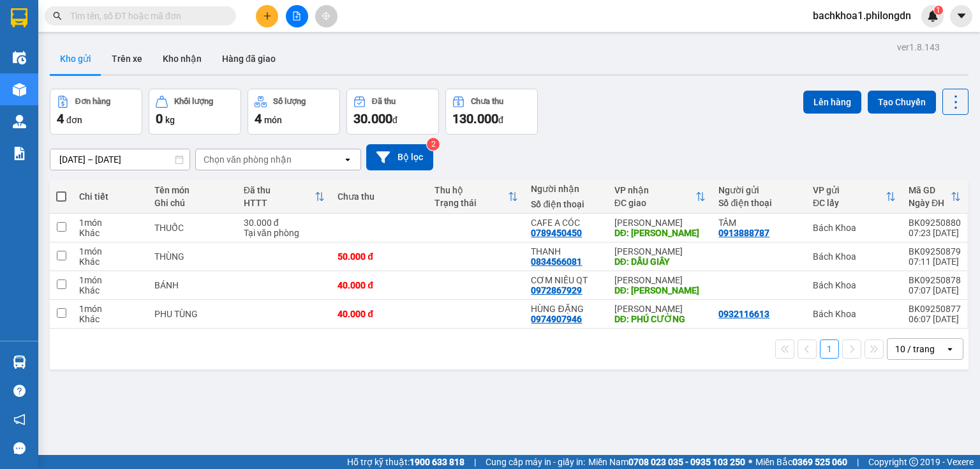 This screenshot has height=469, width=980. I want to click on div: BK09250878, so click(935, 281).